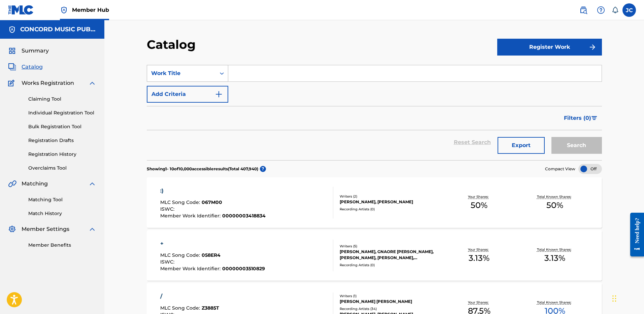 This screenshot has width=644, height=314. What do you see at coordinates (627, 298) in the screenshot?
I see `div: Chat Widget` at bounding box center [627, 298].